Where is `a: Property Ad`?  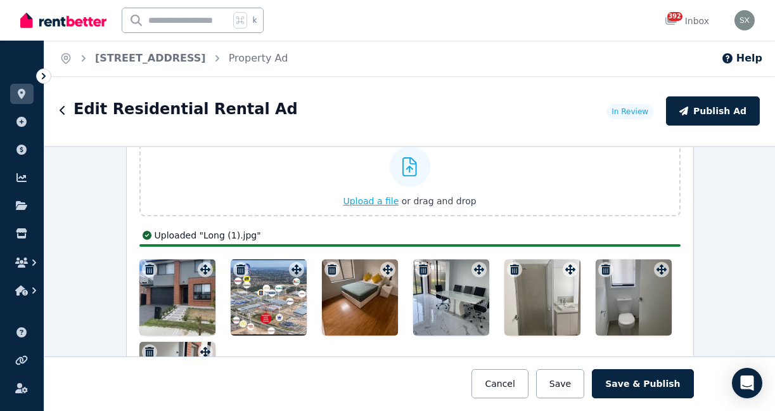 a: Property Ad is located at coordinates (259, 58).